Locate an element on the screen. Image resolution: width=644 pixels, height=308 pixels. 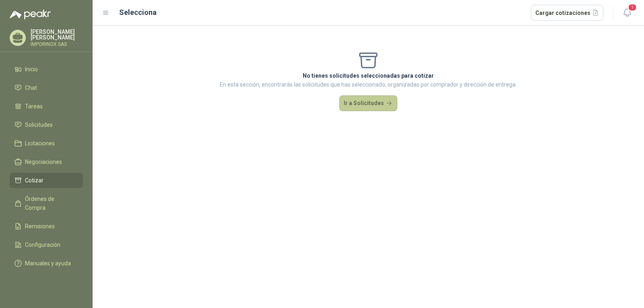
a: Configuración is located at coordinates (46, 245).